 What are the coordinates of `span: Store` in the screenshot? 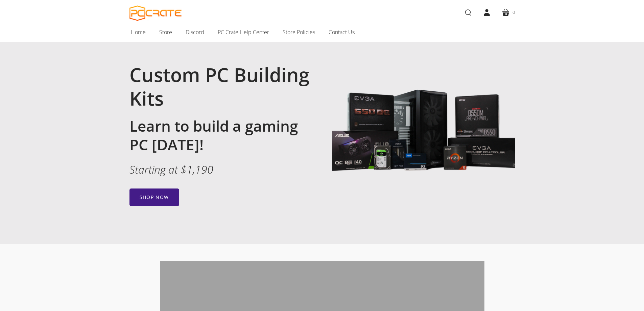 It's located at (166, 33).